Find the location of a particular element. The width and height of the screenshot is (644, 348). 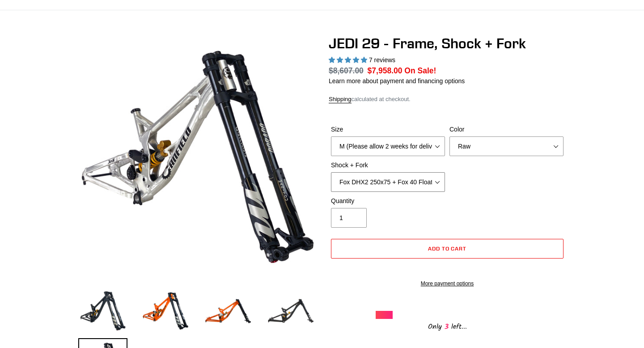

label: Shock + Fork is located at coordinates (388, 165).